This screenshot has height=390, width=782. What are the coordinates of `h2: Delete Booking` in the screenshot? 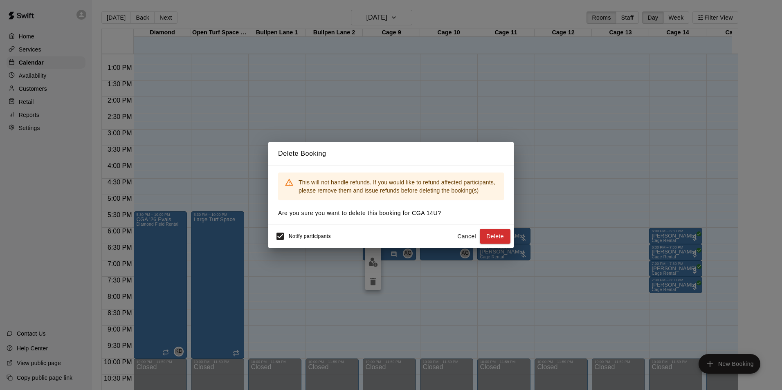 It's located at (391, 154).